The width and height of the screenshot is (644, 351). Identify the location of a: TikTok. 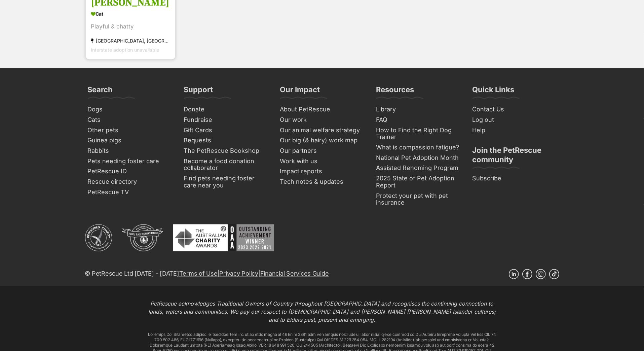
(554, 275).